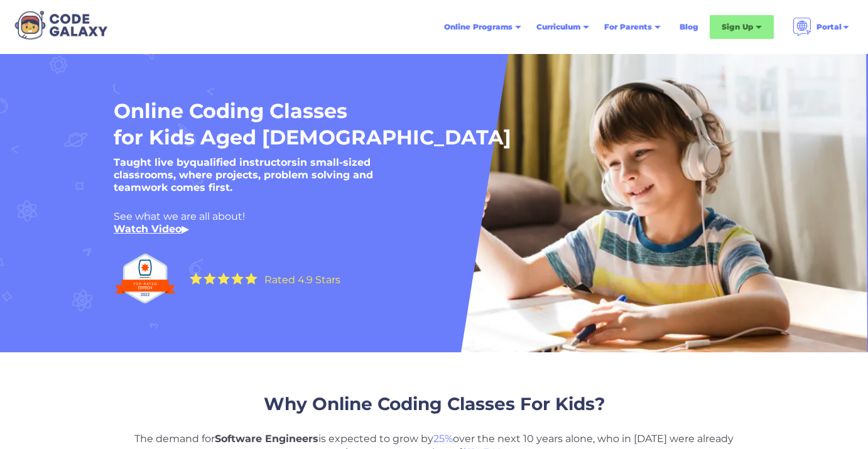  I want to click on h5: Taught live by in small-sized classrooms, where projects, problem solving and teamwork comes first., so click(271, 175).